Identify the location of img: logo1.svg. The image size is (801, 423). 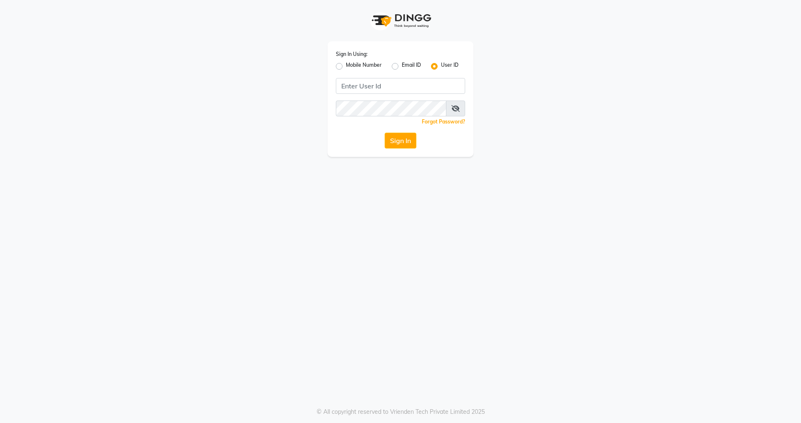
(400, 20).